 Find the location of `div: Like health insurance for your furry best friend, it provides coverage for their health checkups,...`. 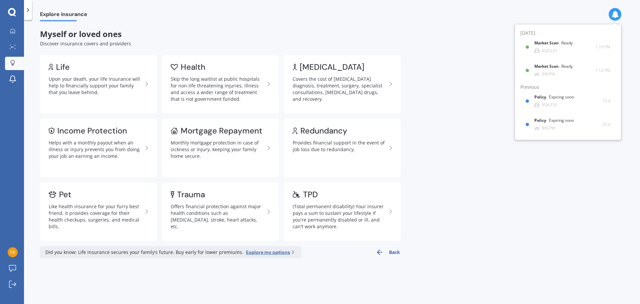

div: Like health insurance for your furry best friend, it provides coverage for their health checkups,... is located at coordinates (96, 216).